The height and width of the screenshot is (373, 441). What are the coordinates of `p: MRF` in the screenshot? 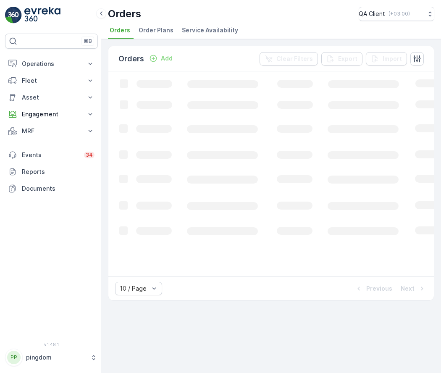 It's located at (51, 131).